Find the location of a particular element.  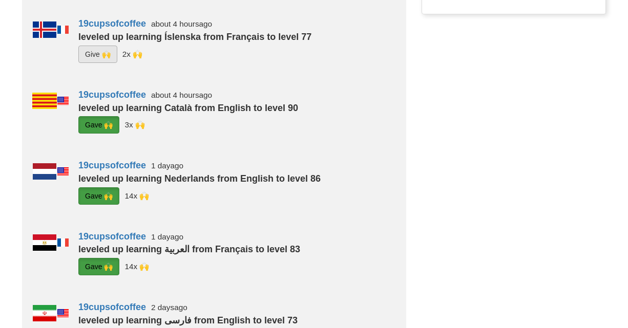

strong: leveled up learning Nederlands from English to level 86 is located at coordinates (199, 179).